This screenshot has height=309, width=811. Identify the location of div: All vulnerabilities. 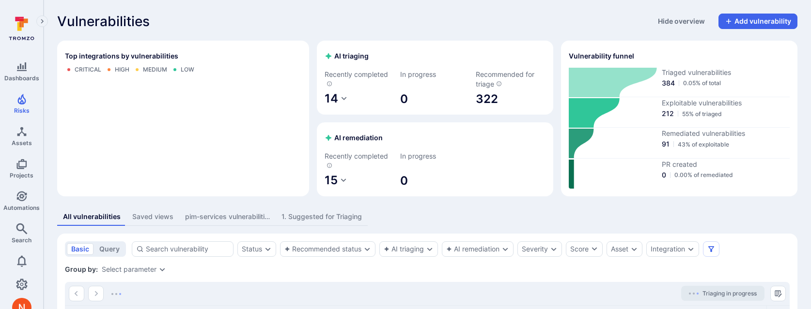
(92, 217).